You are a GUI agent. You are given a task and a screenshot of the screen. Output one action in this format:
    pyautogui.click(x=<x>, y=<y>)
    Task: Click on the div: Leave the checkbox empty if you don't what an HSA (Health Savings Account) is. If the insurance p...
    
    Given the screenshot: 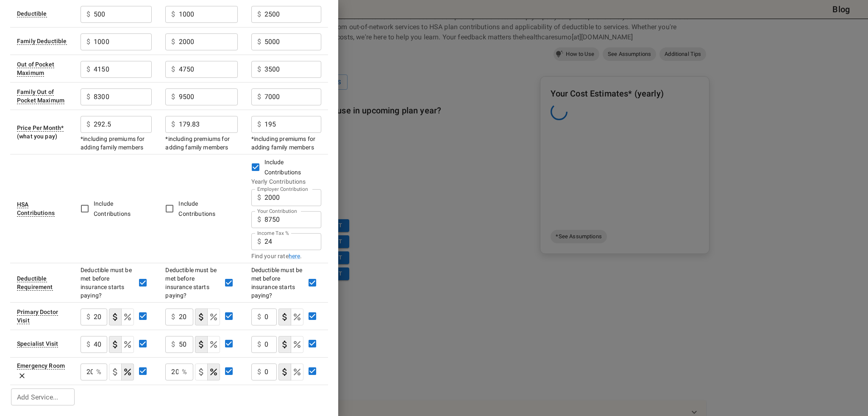 What is the action you would take?
    pyautogui.click(x=36, y=208)
    